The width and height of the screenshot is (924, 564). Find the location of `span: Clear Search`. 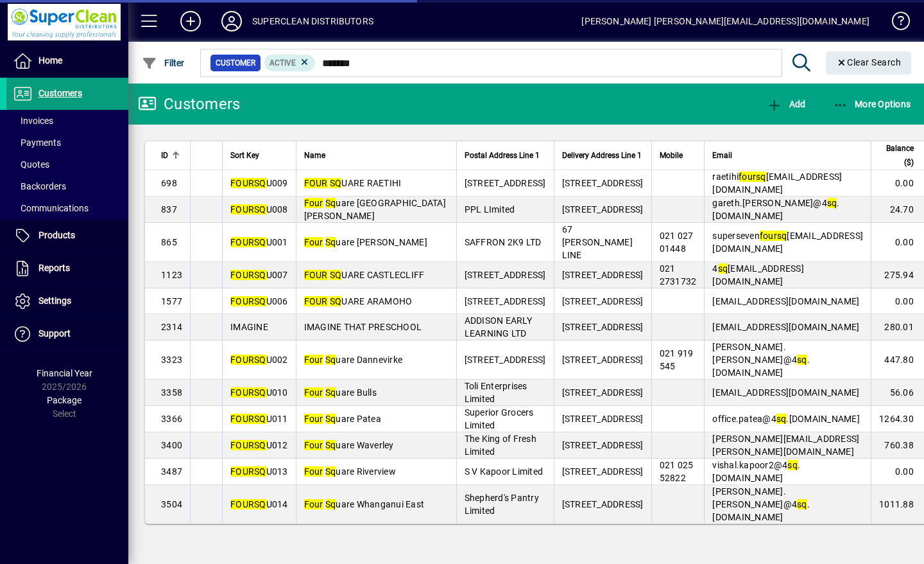

span: Clear Search is located at coordinates (869, 62).